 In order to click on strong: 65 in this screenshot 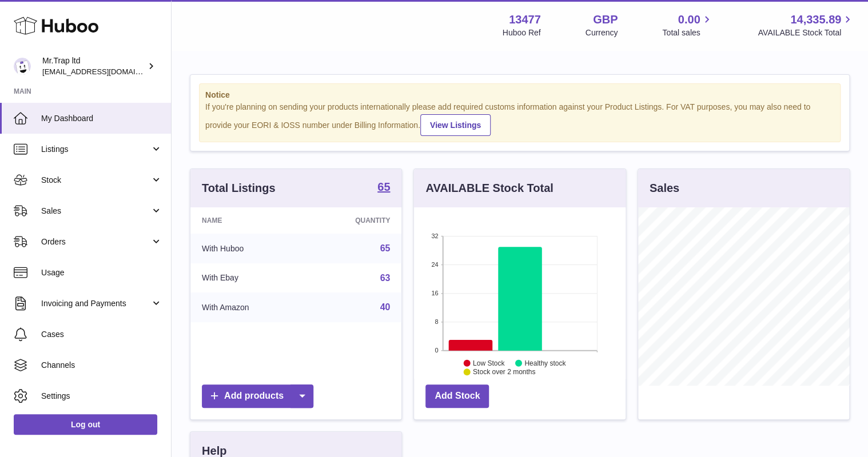, I will do `click(384, 187)`.